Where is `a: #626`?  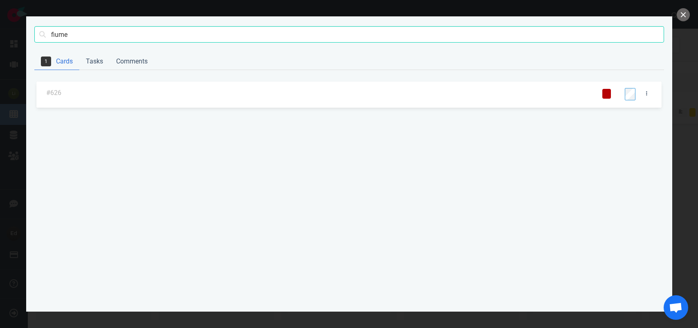
a: #626 is located at coordinates (54, 92).